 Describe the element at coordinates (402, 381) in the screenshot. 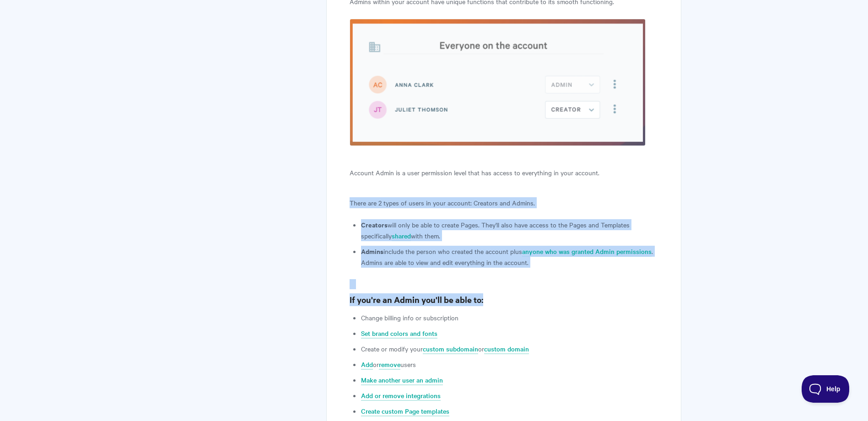

I see `a: Make another user an admin` at that location.